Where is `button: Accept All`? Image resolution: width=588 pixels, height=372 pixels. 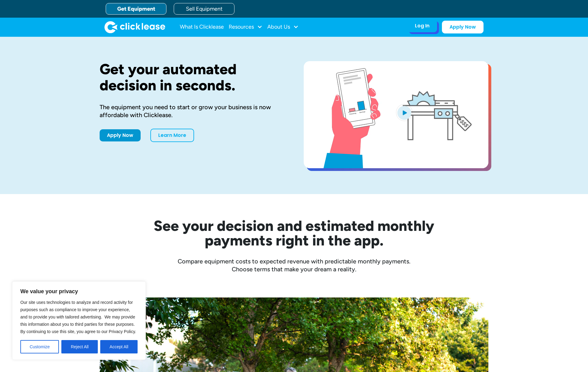
button: Accept All is located at coordinates (119, 347).